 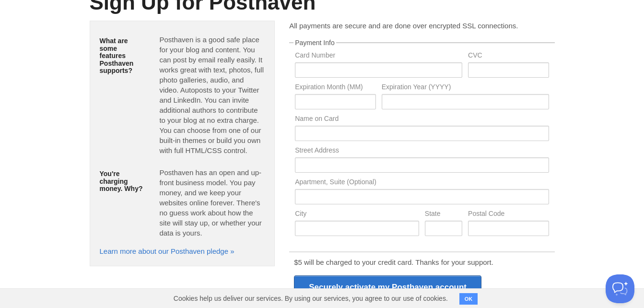 What do you see at coordinates (314, 42) in the screenshot?
I see `legend: Payment Info` at bounding box center [314, 42].